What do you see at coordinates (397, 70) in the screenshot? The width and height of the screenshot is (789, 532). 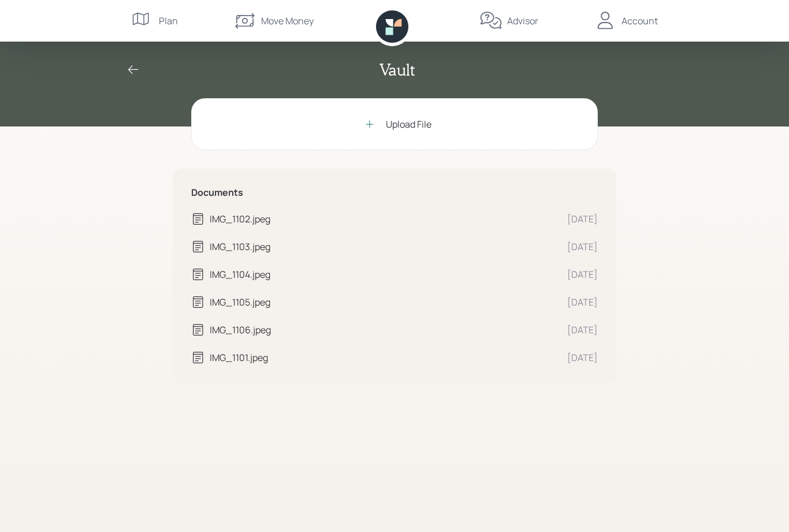 I see `h2: Vault` at bounding box center [397, 70].